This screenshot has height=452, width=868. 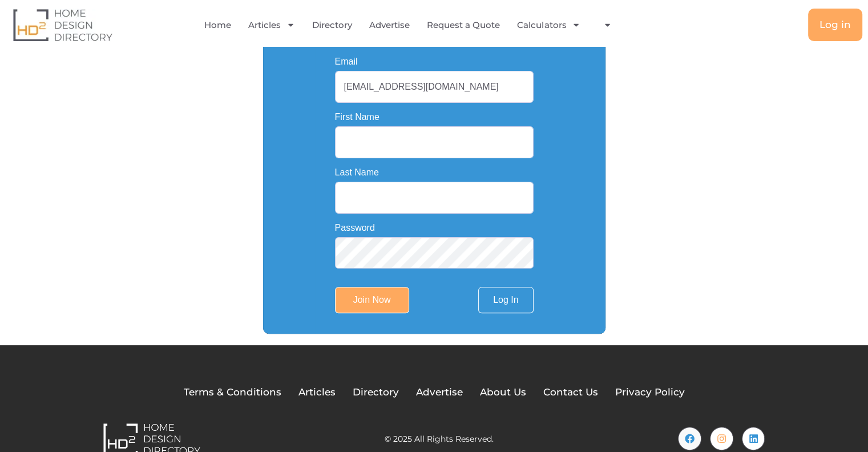 I want to click on span: Directory, so click(x=375, y=392).